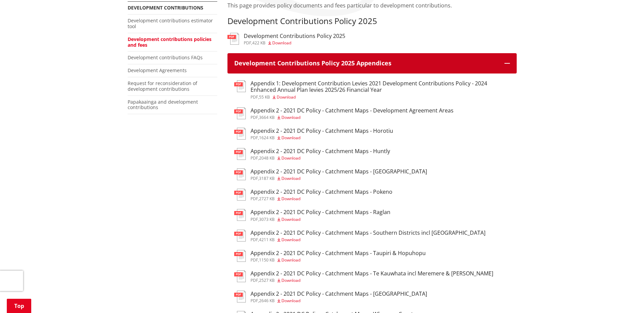 The height and width of the screenshot is (313, 644). Describe the element at coordinates (352, 111) in the screenshot. I see `h3: Appendix 2 - 2021 DC Policy - Catchment Maps - Development Agreement Areas` at that location.